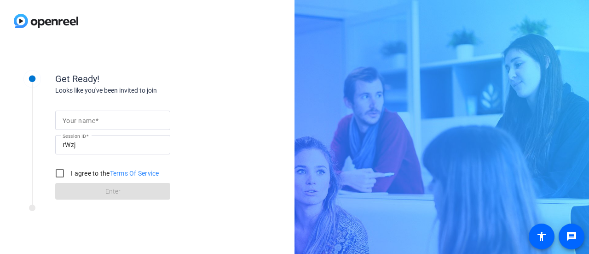 Image resolution: width=589 pixels, height=254 pixels. What do you see at coordinates (79, 121) in the screenshot?
I see `mat-label: Your name` at bounding box center [79, 121].